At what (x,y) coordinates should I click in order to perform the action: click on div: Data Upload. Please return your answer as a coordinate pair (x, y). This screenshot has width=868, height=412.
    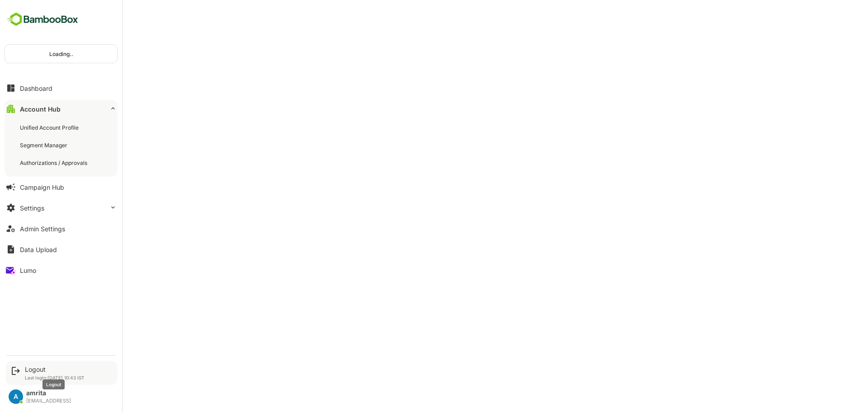
    Looking at the image, I should click on (38, 249).